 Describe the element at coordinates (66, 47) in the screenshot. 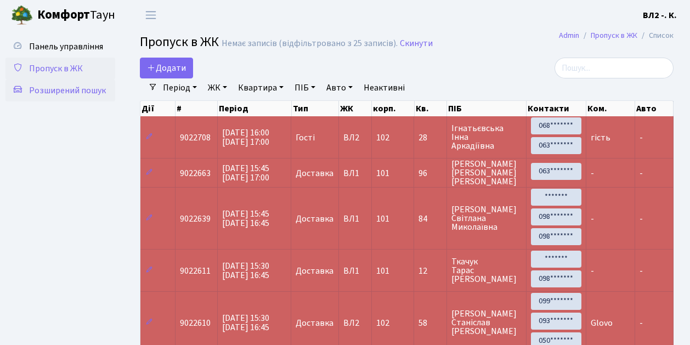

I see `span: Панель управління` at that location.